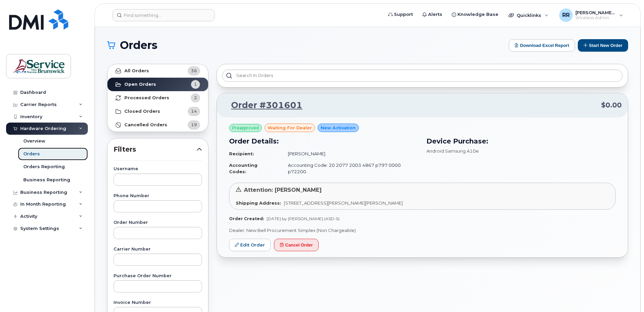 The image size is (644, 312). Describe the element at coordinates (542, 45) in the screenshot. I see `button: Download Excel Report` at that location.